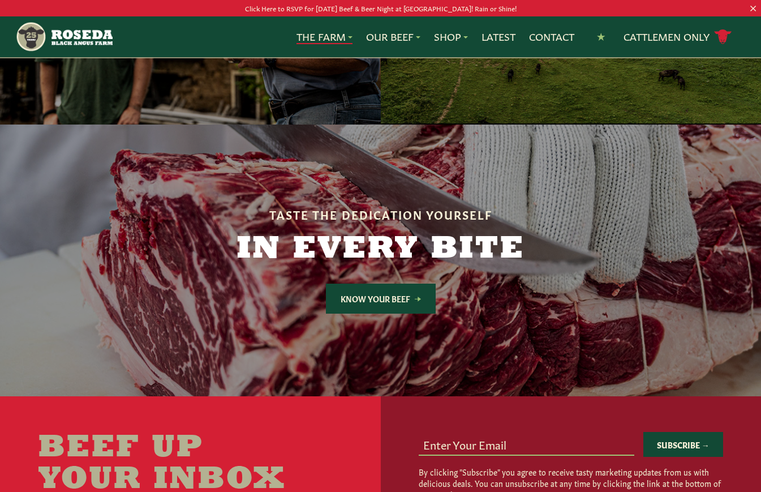 This screenshot has width=761, height=492. Describe the element at coordinates (678, 37) in the screenshot. I see `a: Cattlemen Only` at that location.